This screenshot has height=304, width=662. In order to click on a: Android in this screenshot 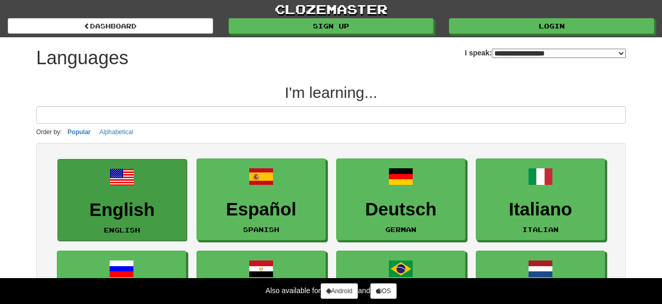, I will do `click(339, 291)`.